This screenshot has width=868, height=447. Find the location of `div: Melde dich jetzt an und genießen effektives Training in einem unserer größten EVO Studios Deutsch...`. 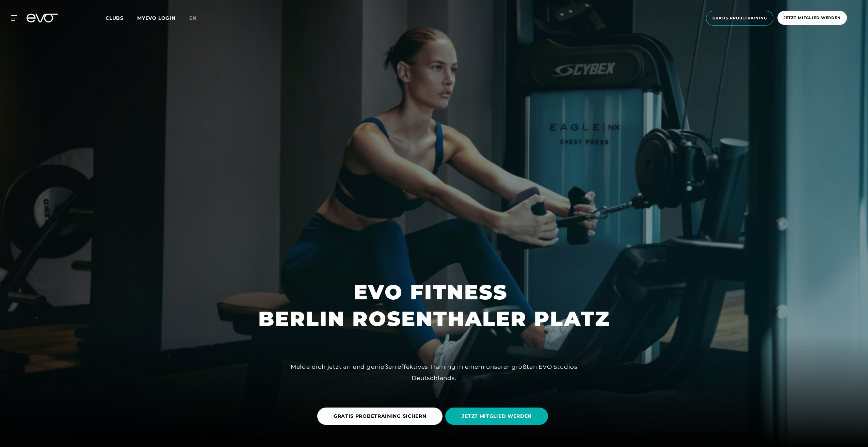

div: Melde dich jetzt an und genießen effektives Training in einem unserer größten EVO Studios Deutsch... is located at coordinates (434, 372).